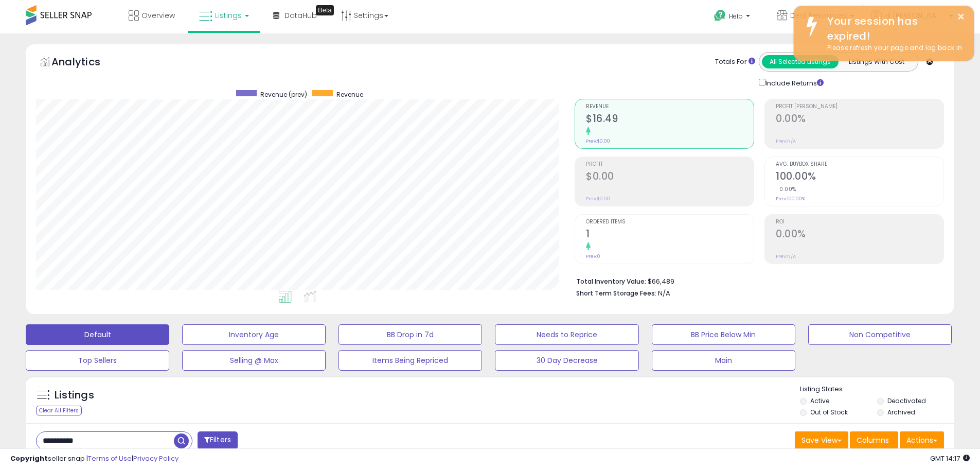  Describe the element at coordinates (155, 458) in the screenshot. I see `a: Privacy Policy` at that location.